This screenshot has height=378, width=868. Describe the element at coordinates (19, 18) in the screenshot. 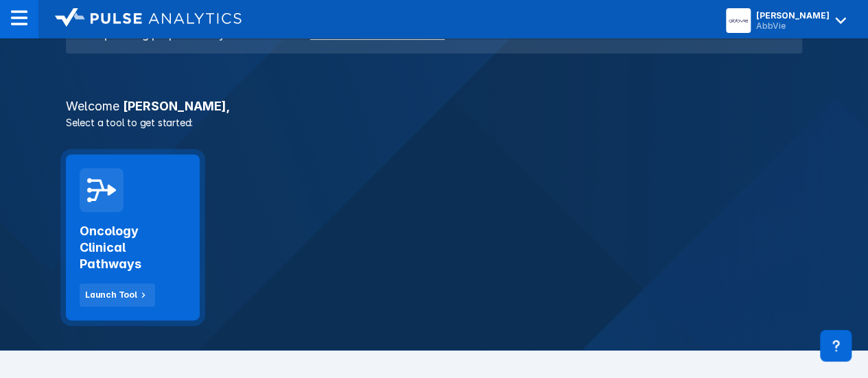

I see `img: menu--horizontal.svg` at that location.